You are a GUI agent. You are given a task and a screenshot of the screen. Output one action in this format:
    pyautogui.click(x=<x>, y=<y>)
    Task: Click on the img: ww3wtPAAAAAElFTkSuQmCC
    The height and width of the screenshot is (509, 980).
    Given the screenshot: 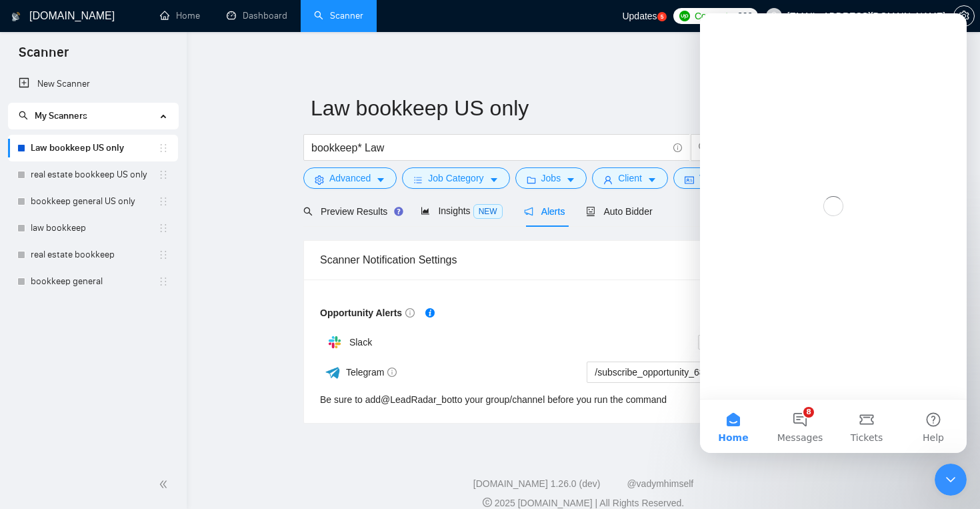 What is the action you would take?
    pyautogui.click(x=333, y=372)
    